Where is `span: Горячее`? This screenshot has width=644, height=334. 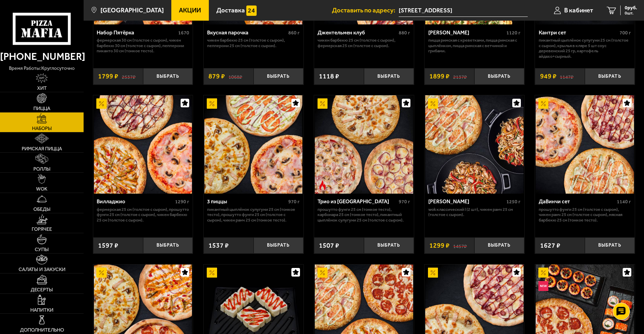
span: Горячее is located at coordinates (42, 229).